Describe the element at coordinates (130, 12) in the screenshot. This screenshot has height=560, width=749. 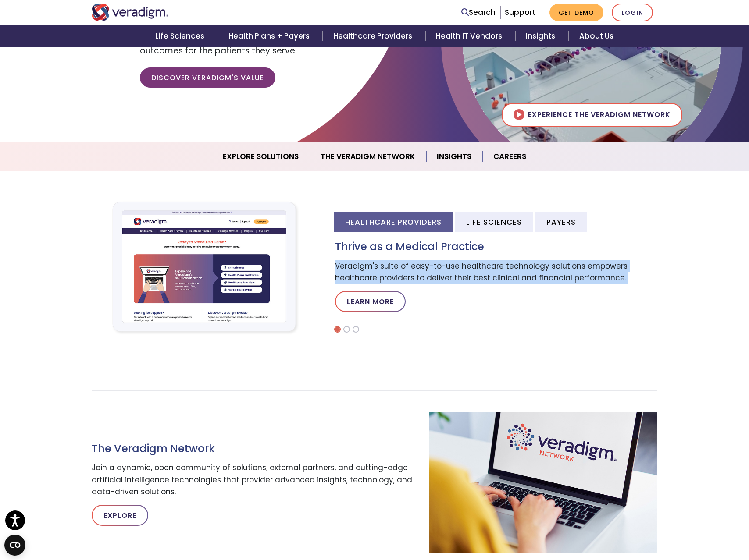
I see `img: Veradigm logo` at that location.